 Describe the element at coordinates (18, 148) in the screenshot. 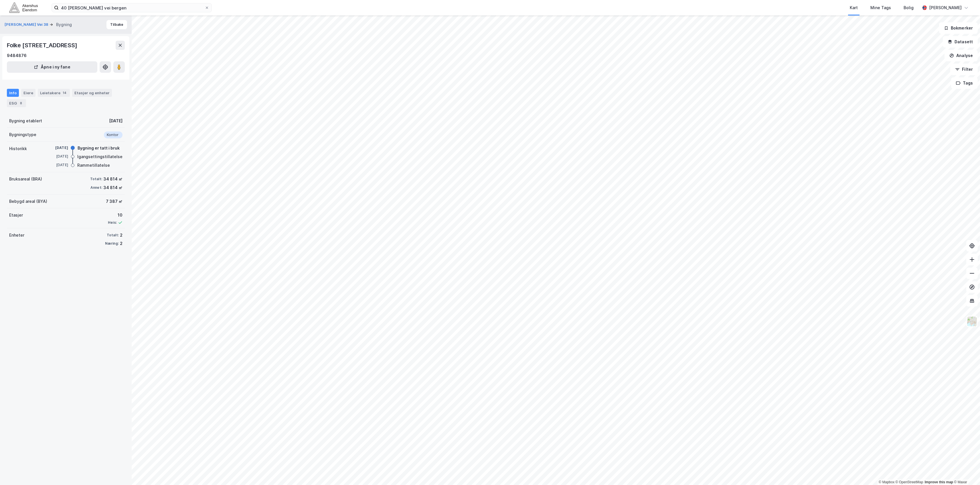

I see `div: Historikk` at that location.